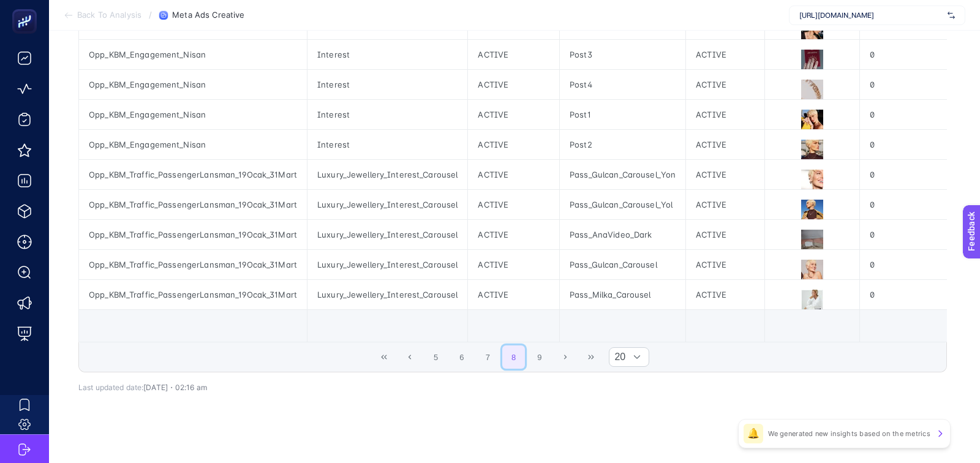 The image size is (980, 463). Describe the element at coordinates (623, 295) in the screenshot. I see `div: Pass_Milka_Carousel` at that location.